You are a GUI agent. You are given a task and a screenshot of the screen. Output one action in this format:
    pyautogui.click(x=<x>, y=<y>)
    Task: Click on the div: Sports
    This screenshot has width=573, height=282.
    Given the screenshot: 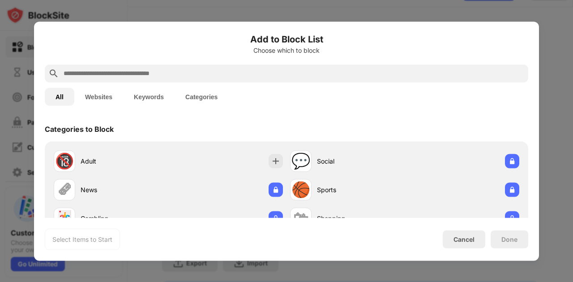 What is the action you would take?
    pyautogui.click(x=361, y=190)
    